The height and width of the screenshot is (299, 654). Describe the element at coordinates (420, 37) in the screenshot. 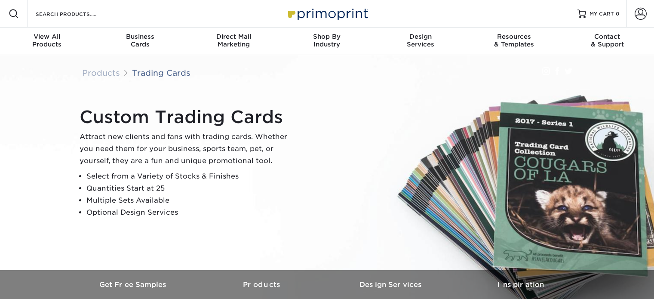

I see `span: Design` at that location.